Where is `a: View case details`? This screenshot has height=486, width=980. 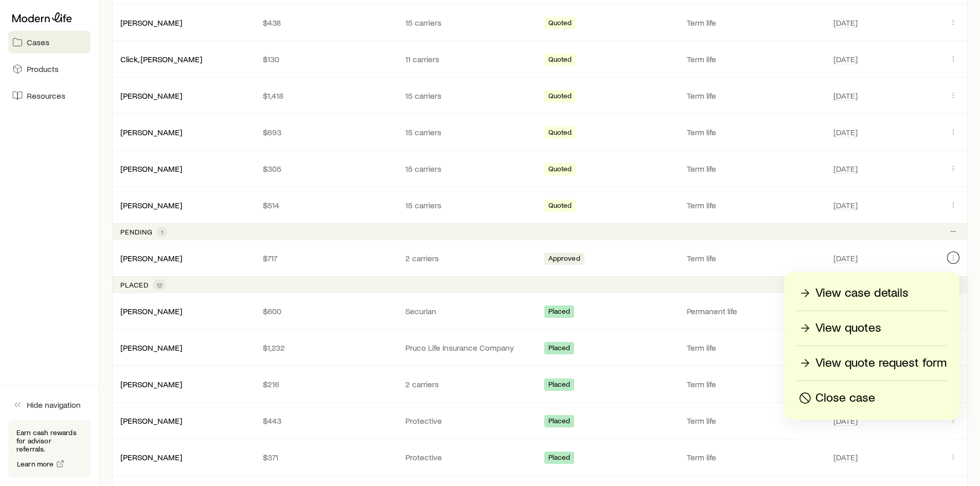
a: View case details is located at coordinates (871, 293).